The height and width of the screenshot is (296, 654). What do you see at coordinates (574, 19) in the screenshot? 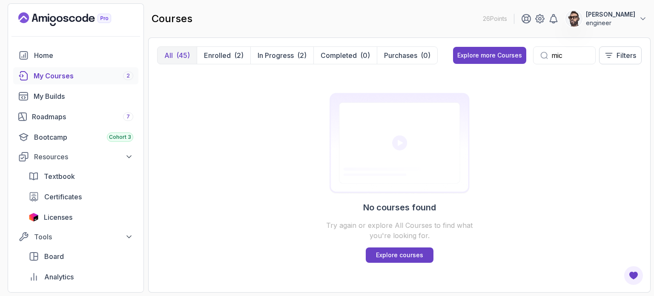
I see `img: user profile image` at bounding box center [574, 19].